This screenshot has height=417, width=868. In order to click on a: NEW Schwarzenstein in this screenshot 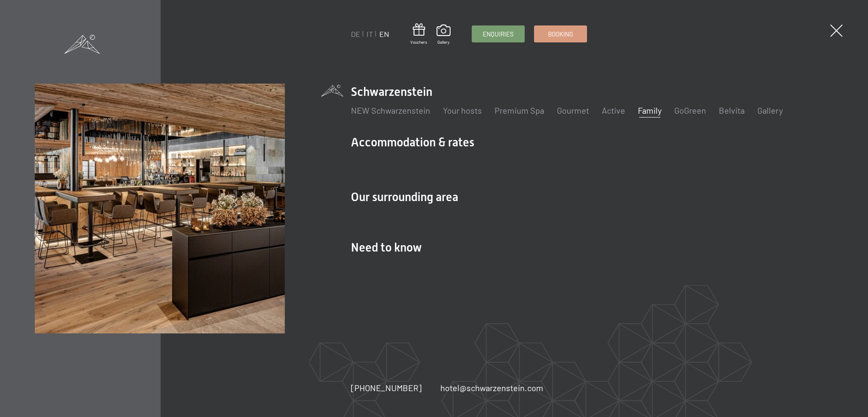, I will do `click(391, 110)`.